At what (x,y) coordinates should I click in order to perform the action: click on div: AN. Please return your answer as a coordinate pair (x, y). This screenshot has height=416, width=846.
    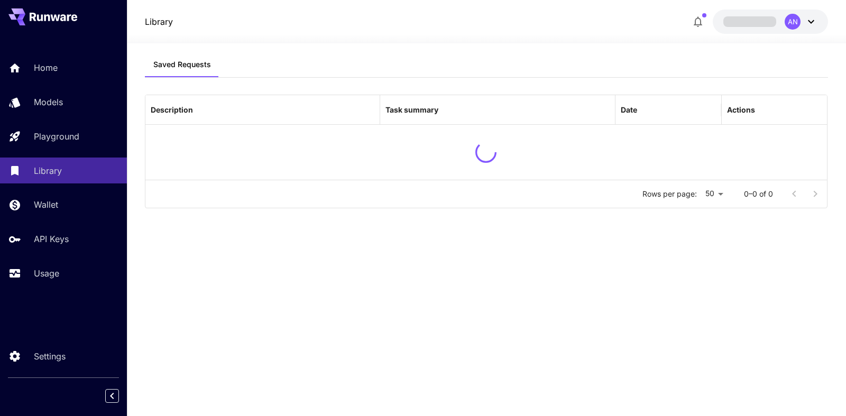
    Looking at the image, I should click on (792, 22).